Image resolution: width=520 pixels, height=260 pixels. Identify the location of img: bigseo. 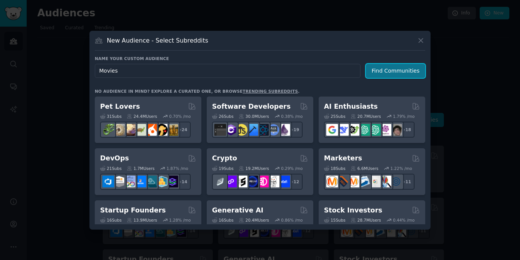
(343, 182).